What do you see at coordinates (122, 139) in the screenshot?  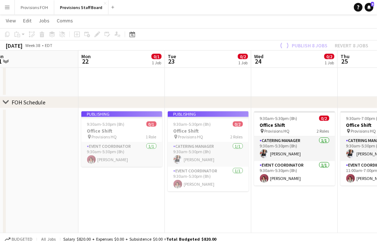 I see `div: Publishing9:30am-5:30pm (8h)0/1Office Shift Provisions HQ1 RoleEvent Coordinator1/19:30am-5:30pm ...` at bounding box center [122, 139].